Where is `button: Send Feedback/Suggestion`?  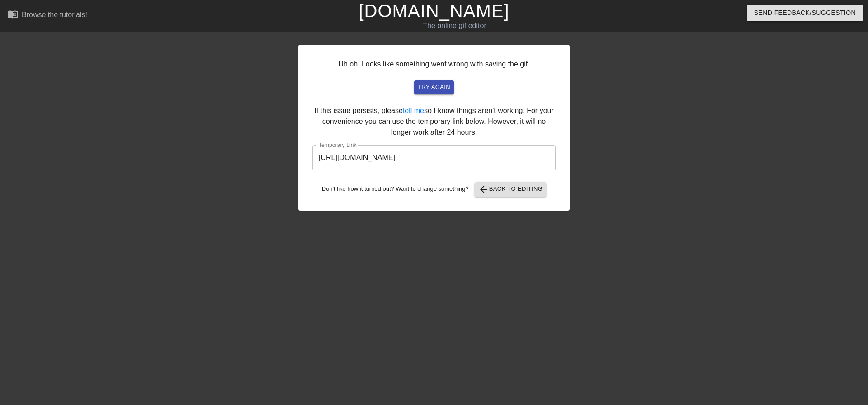
button: Send Feedback/Suggestion is located at coordinates (805, 13).